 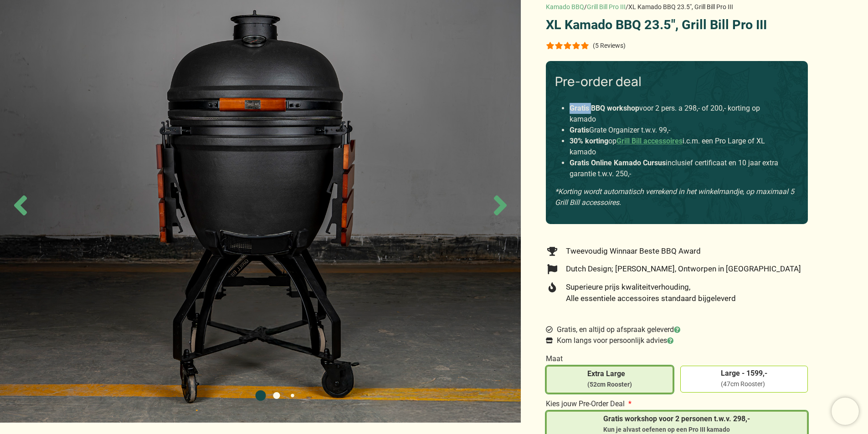 I want to click on span: Maat, so click(x=554, y=359).